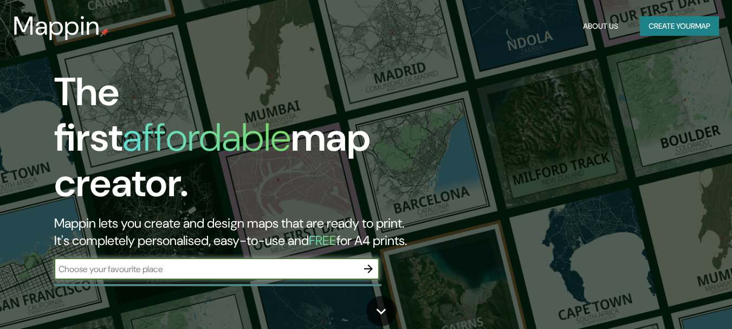  I want to click on h5: FREE, so click(322, 240).